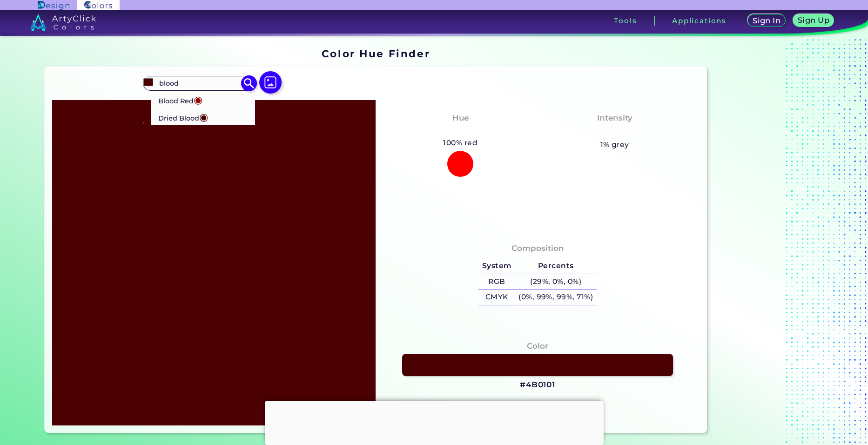  I want to click on h5: (29%, 0%, 0%), so click(555, 282).